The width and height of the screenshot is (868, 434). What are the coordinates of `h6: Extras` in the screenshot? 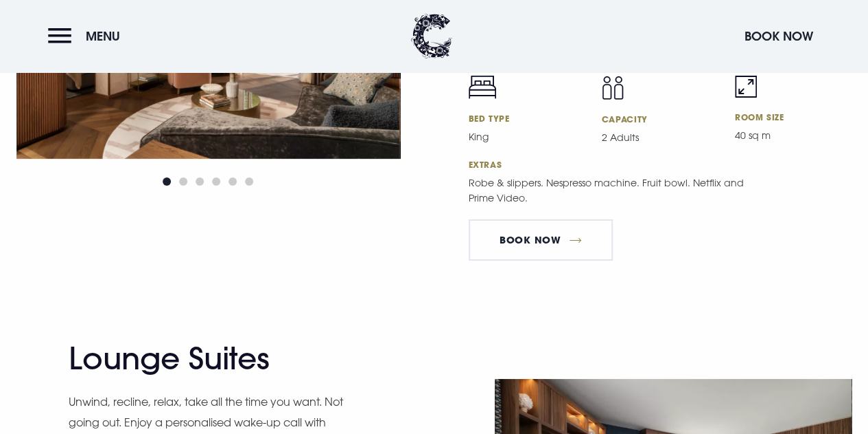 It's located at (660, 164).